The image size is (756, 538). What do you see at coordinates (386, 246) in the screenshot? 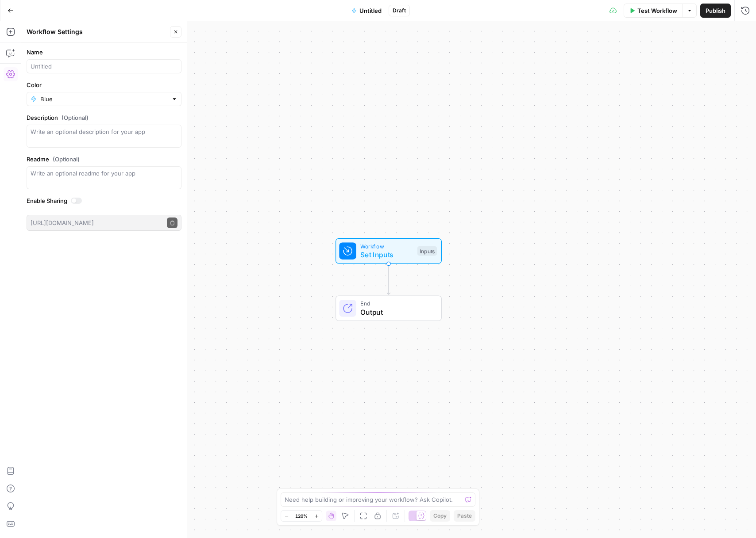
I see `span: Workflow` at bounding box center [386, 246].